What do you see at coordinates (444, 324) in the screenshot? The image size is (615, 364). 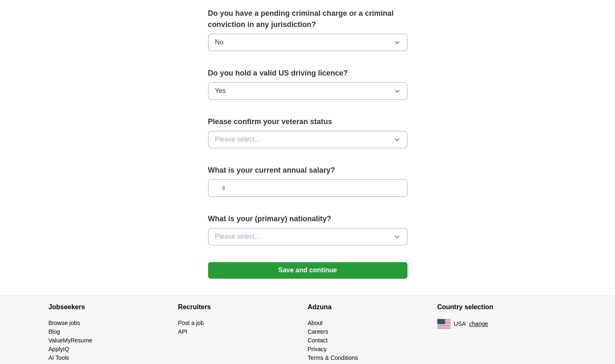 I see `img: US flag` at bounding box center [444, 324].